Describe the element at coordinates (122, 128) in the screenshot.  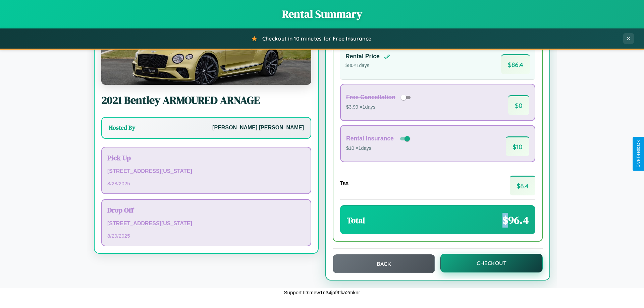
I see `h3: Hosted By` at that location.